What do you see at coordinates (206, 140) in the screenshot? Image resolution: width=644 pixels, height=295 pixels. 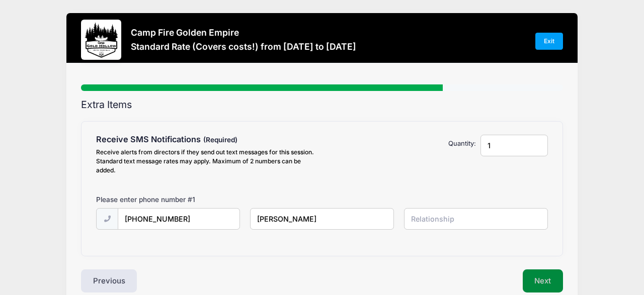 I see `h4: Receive SMS Notifications` at bounding box center [206, 140].